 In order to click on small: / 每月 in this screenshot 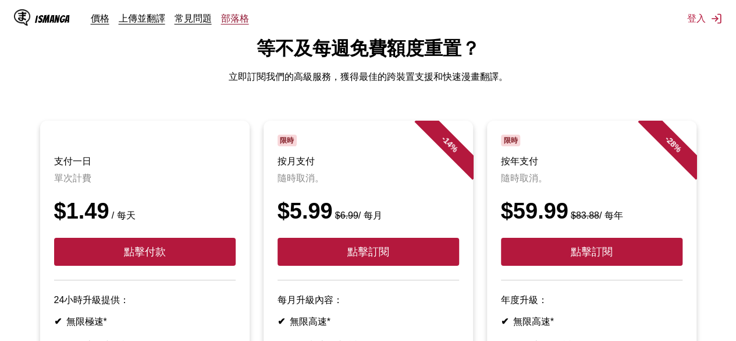, I will do `click(357, 215)`.